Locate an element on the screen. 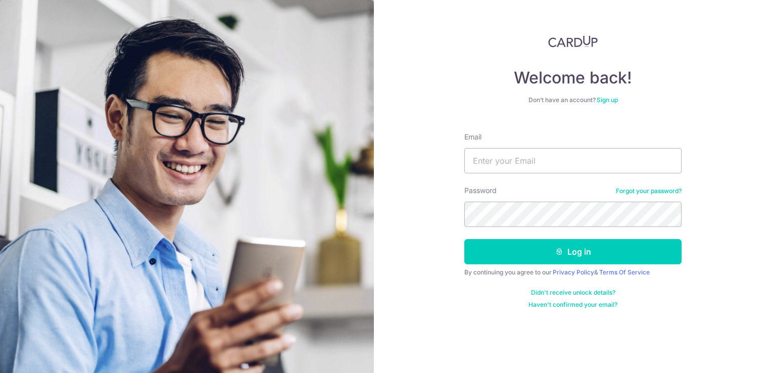 This screenshot has height=373, width=772. div: By continuing you agree to our & is located at coordinates (573, 272).